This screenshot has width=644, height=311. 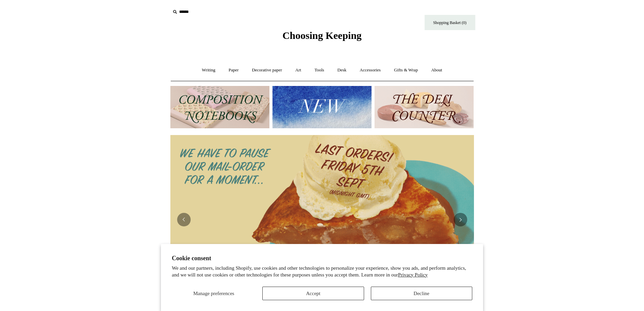 What do you see at coordinates (299, 70) in the screenshot?
I see `a: Art` at bounding box center [299, 70].